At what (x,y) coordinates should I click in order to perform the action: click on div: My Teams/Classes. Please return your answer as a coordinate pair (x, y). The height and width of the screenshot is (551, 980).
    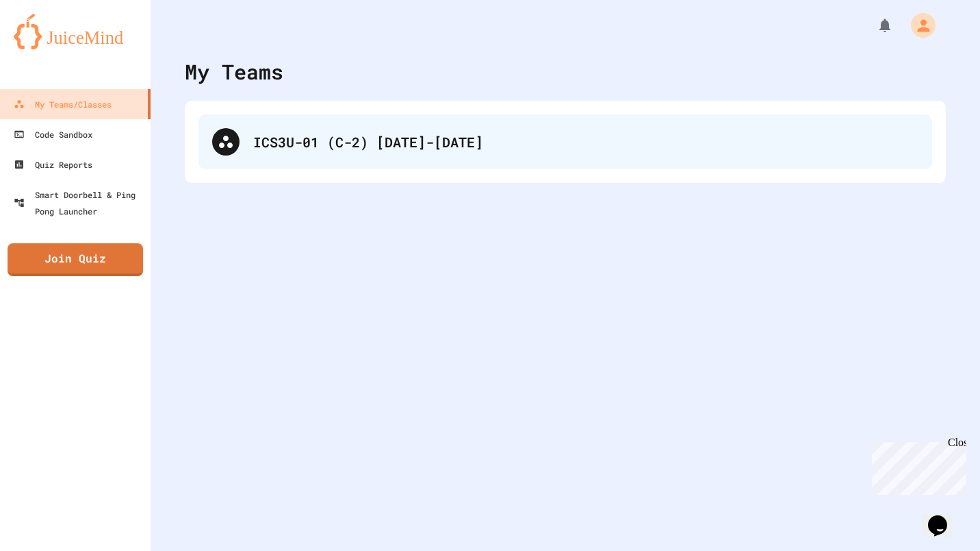
    Looking at the image, I should click on (62, 104).